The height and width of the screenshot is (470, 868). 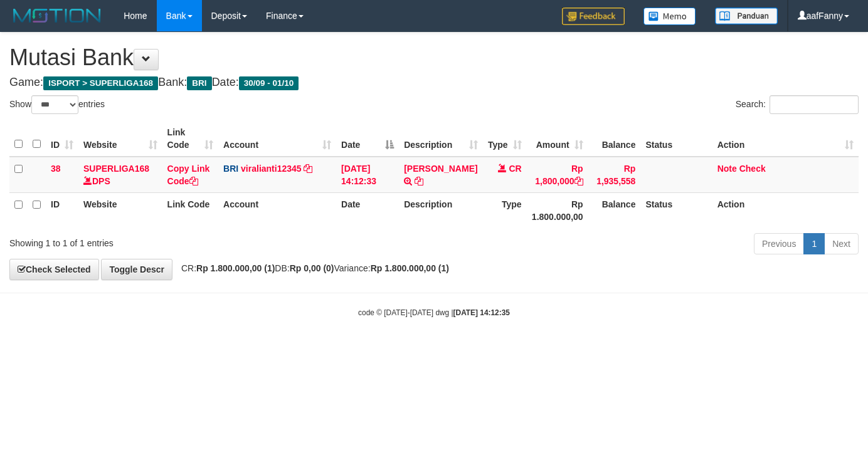 I want to click on td: Rp 1,935,558, so click(x=615, y=175).